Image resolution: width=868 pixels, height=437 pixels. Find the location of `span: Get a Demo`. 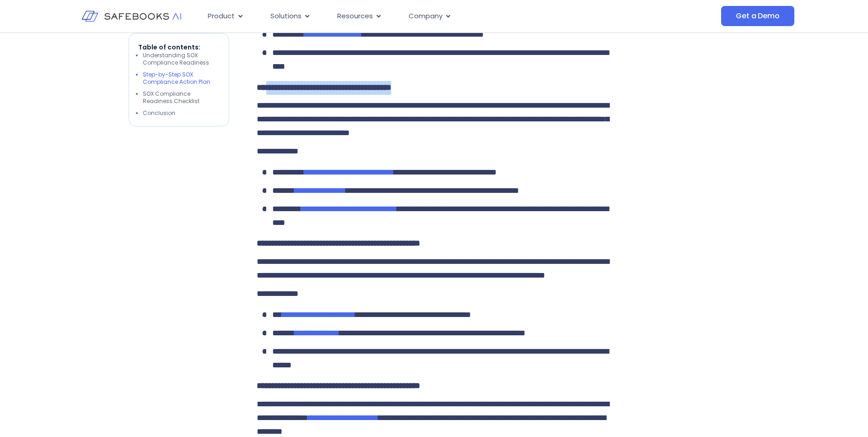

span: Get a Demo is located at coordinates (757, 16).